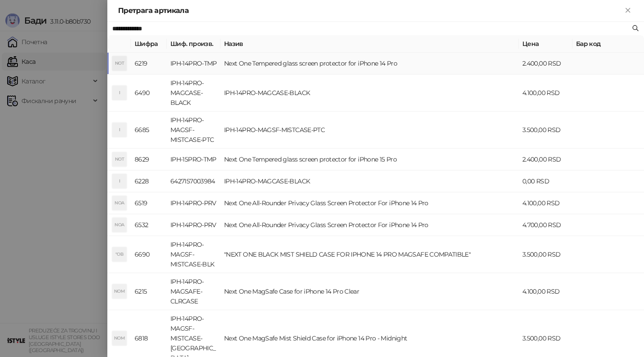 The height and width of the screenshot is (357, 644). Describe the element at coordinates (369, 255) in the screenshot. I see `td: "NEXT ONE BLACK MIST SHIELD CASE FOR IPHONE 14 PRO MAGSAFE COMPATIBLE"` at that location.